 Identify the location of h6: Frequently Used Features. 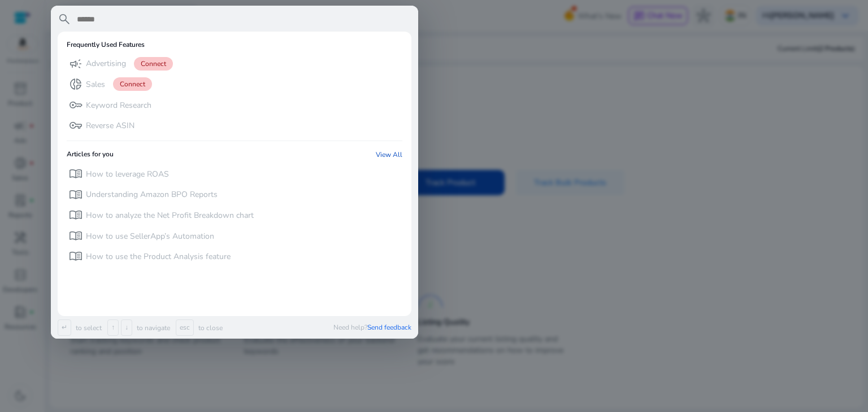
(106, 44).